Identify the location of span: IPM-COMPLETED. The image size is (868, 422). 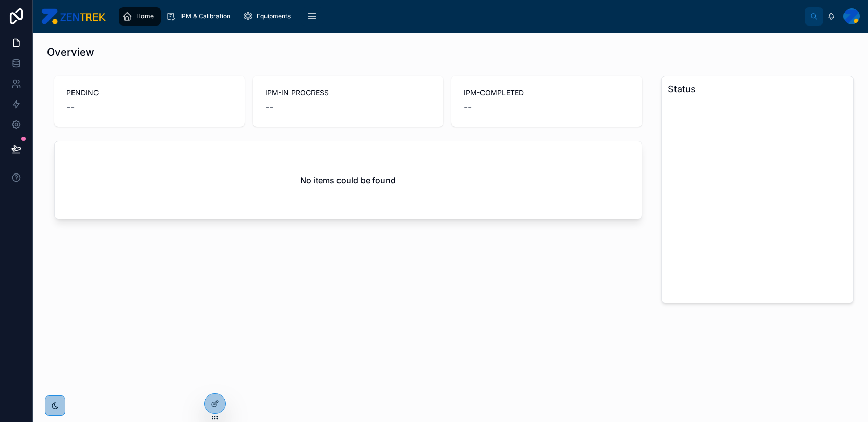
(547, 93).